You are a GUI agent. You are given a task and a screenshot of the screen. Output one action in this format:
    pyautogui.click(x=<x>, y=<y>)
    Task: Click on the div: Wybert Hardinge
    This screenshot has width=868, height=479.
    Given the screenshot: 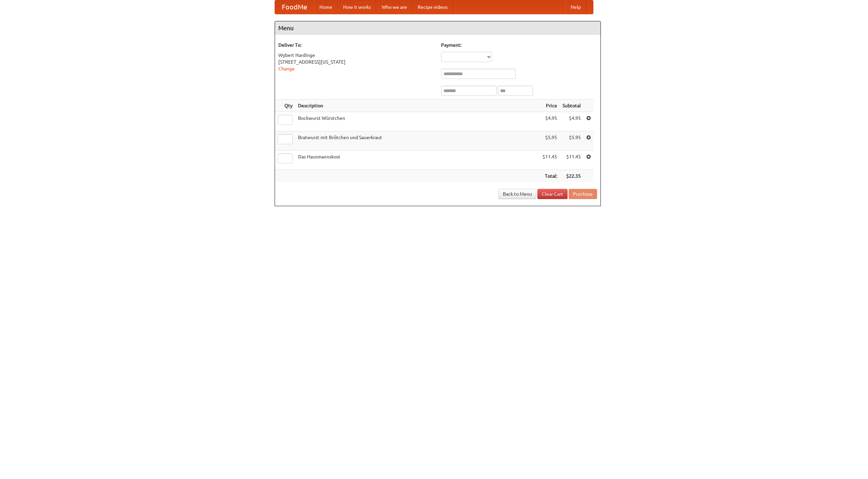 What is the action you would take?
    pyautogui.click(x=356, y=55)
    